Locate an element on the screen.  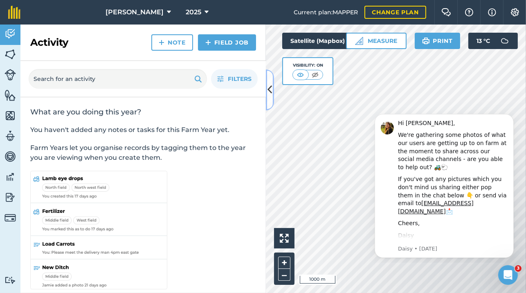
h2: Activity is located at coordinates (49, 43).